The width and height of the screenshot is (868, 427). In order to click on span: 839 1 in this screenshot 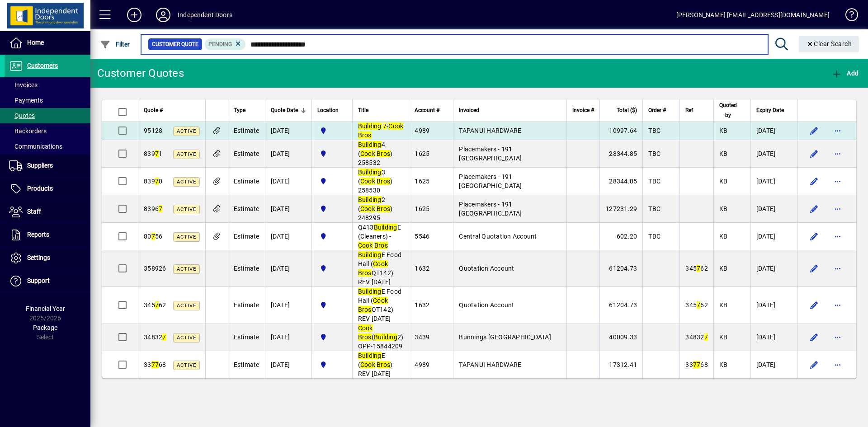, I will do `click(153, 154)`.